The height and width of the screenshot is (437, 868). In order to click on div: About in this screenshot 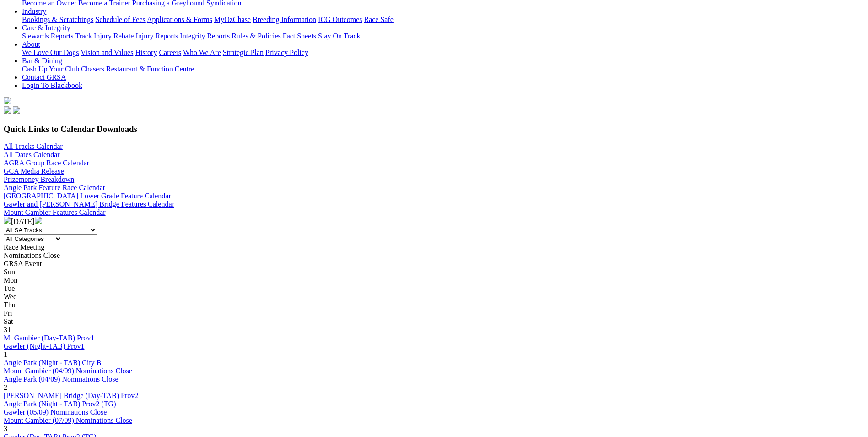, I will do `click(443, 53)`.